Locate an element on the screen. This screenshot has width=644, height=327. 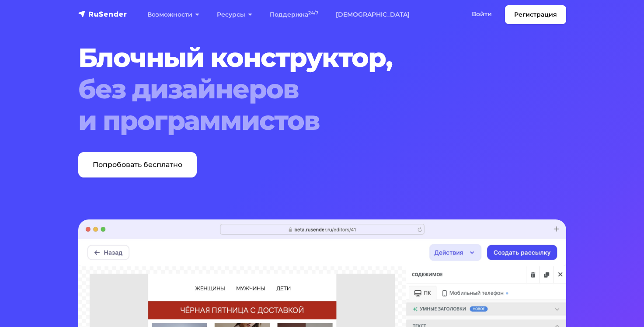
a: Регистрация is located at coordinates (536, 14).